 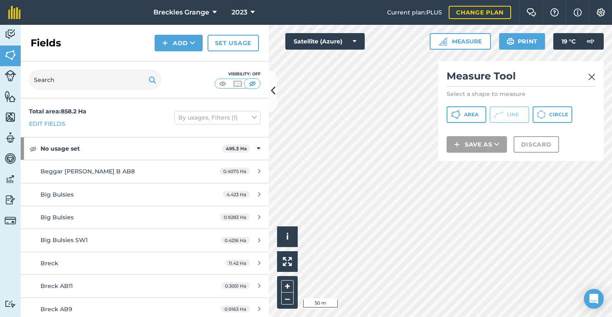 What do you see at coordinates (237, 263) in the screenshot?
I see `span: 11.42 Ha` at bounding box center [237, 263].